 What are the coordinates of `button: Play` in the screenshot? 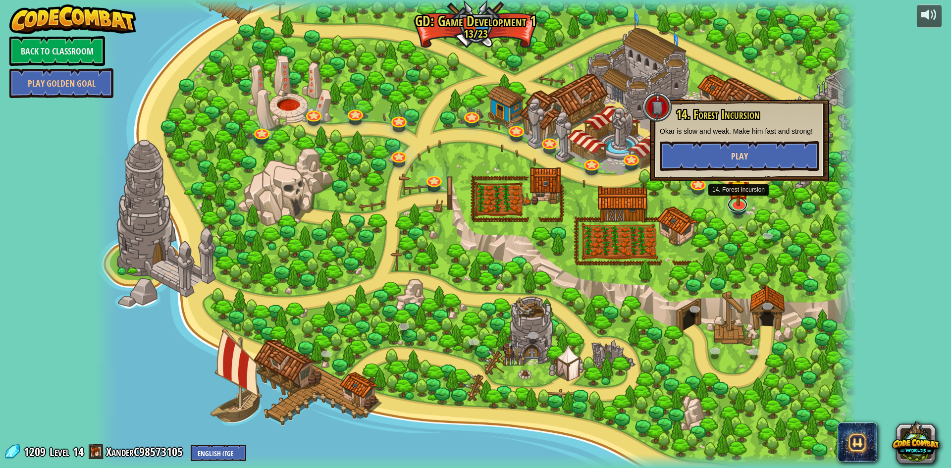 It's located at (739, 156).